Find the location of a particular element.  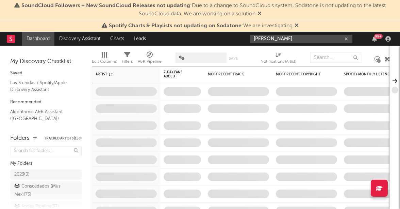

a: Consolidados (Mus Mex)(73) is located at coordinates (46, 190).